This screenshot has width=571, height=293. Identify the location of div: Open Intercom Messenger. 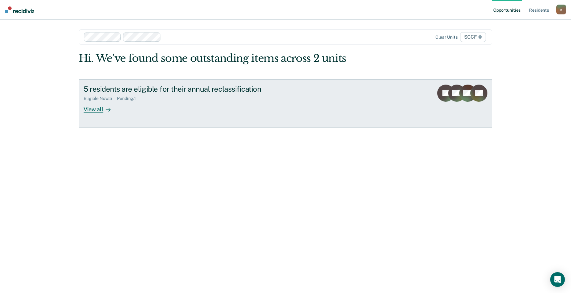
(557, 279).